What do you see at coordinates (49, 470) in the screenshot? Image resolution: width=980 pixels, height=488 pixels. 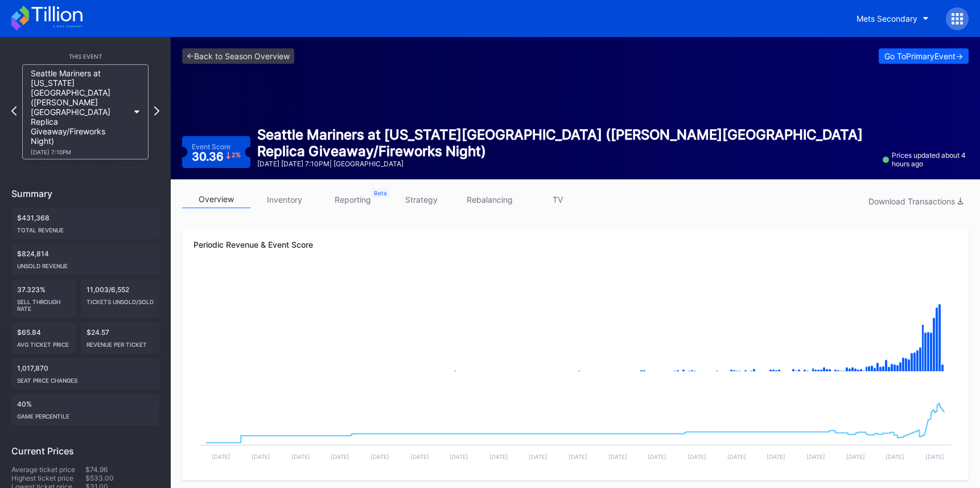 I see `div: Average ticket price` at bounding box center [49, 470].